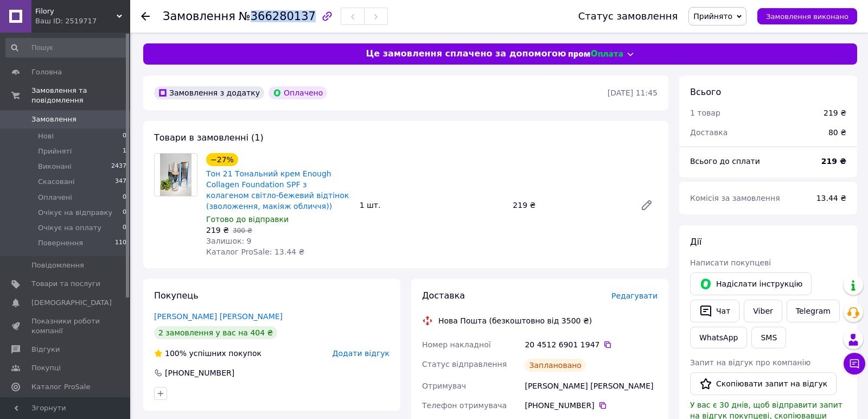  I want to click on span: Запит на відгук про компанію, so click(750, 362).